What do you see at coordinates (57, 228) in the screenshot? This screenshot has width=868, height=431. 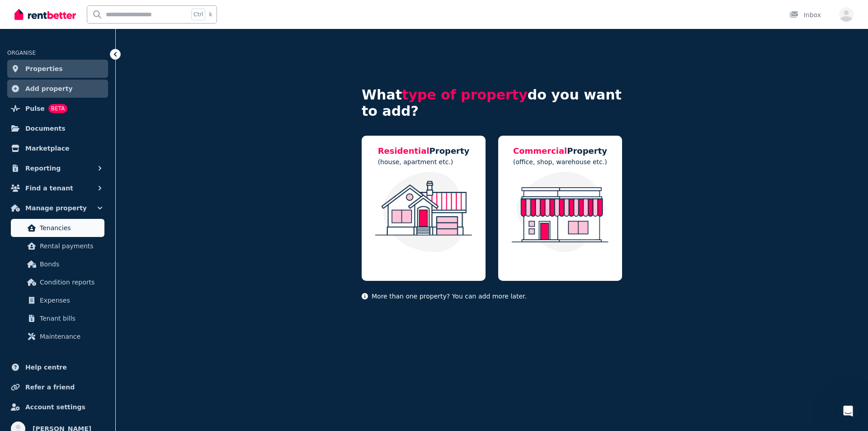 I see `a: Tenancies` at bounding box center [57, 228].